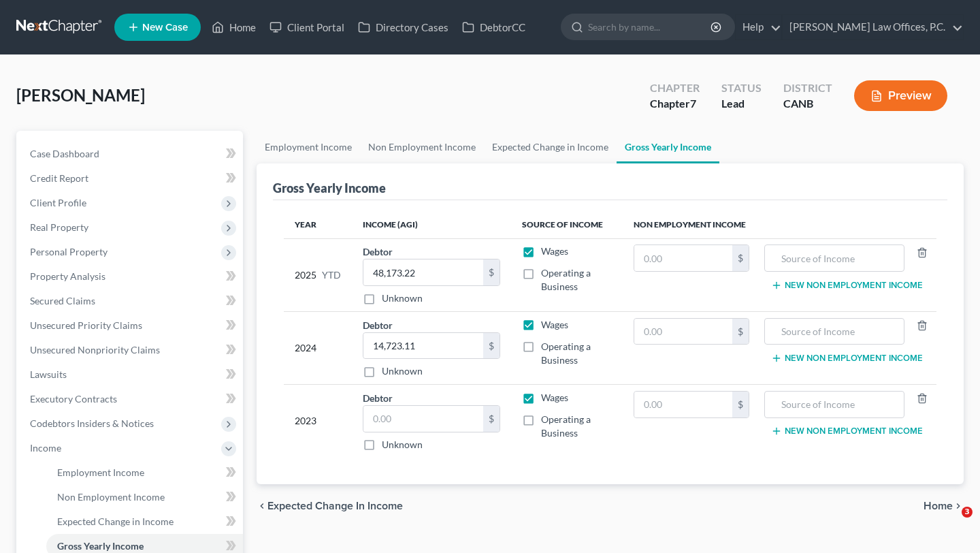 The width and height of the screenshot is (980, 553). I want to click on span: 7, so click(693, 102).